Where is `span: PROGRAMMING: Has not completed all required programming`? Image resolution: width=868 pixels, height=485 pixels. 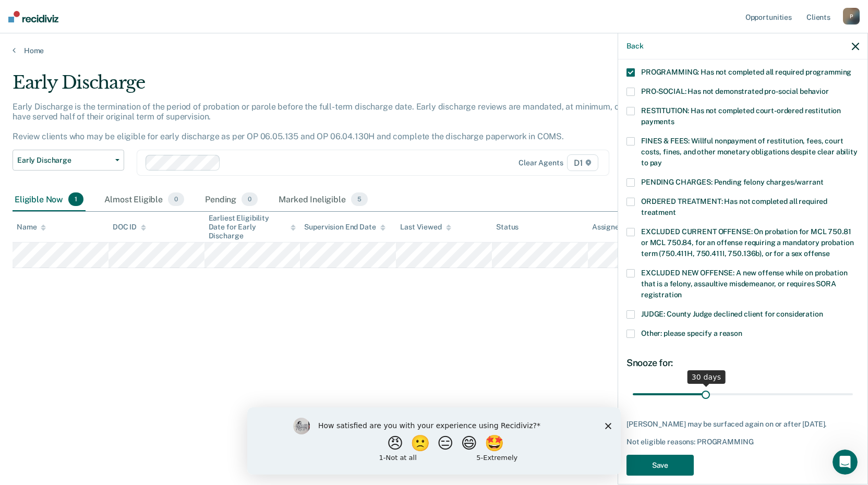
span: PROGRAMMING: Has not completed all required programming is located at coordinates (745, 72).